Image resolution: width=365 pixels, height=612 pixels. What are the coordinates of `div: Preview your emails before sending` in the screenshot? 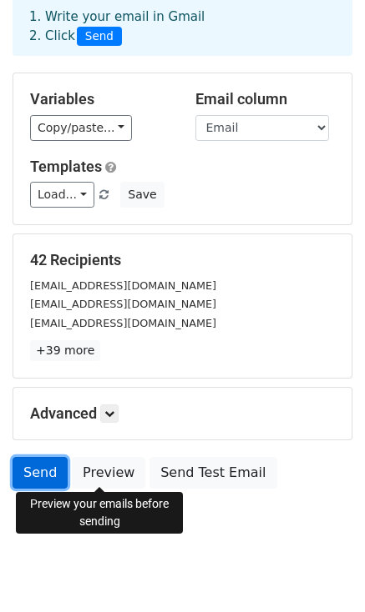 It's located at (99, 513).